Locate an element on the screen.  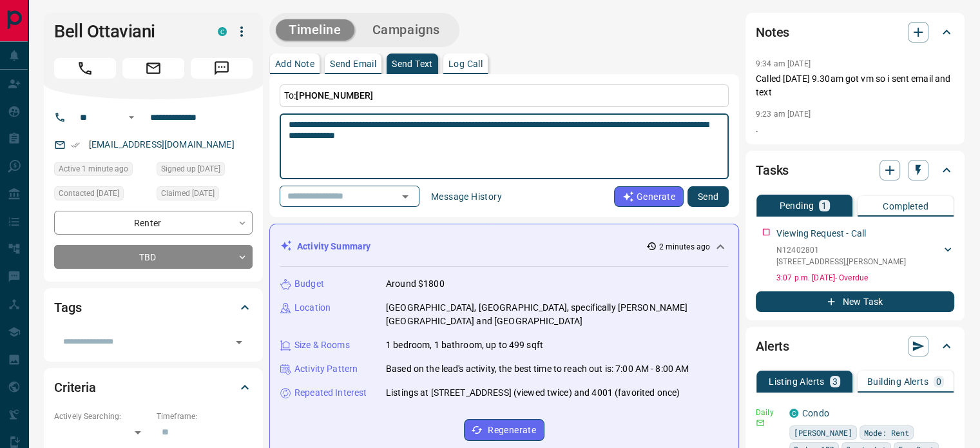
div: Criteria is located at coordinates (154, 387).